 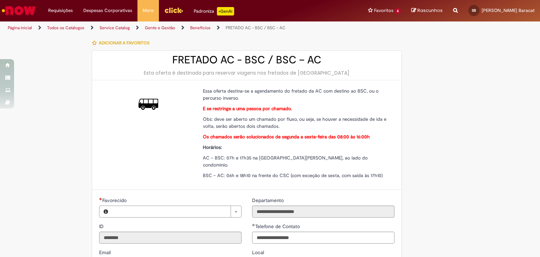 What do you see at coordinates (323, 237) in the screenshot?
I see `input: Telefone de Contato` at bounding box center [323, 237].